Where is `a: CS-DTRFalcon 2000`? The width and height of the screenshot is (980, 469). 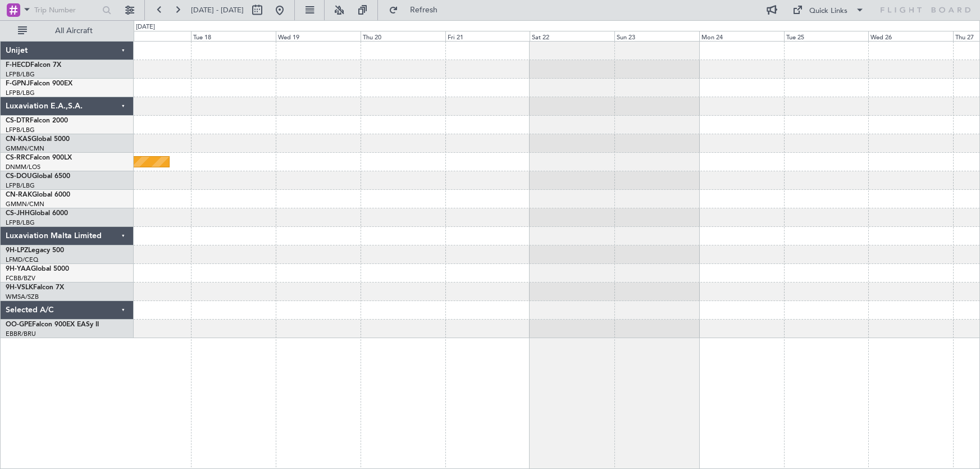 a: CS-DTRFalcon 2000 is located at coordinates (37, 121).